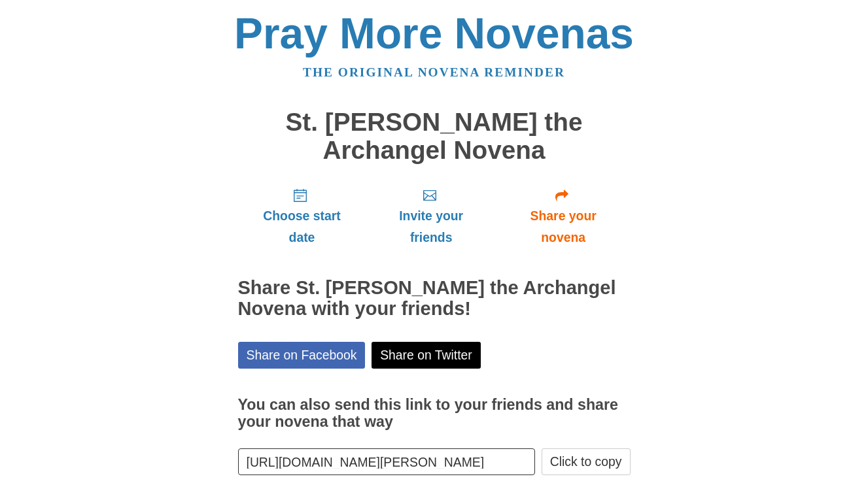 The height and width of the screenshot is (483, 868). What do you see at coordinates (586, 461) in the screenshot?
I see `button: Click to copy` at bounding box center [586, 461].